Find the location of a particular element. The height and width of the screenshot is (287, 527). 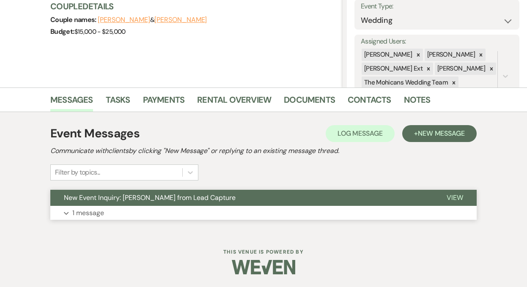

button: View is located at coordinates (455, 198).